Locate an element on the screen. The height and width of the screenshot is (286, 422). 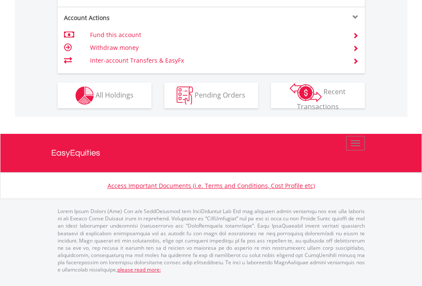
img: pending_instructions-wht.png is located at coordinates (185, 96).